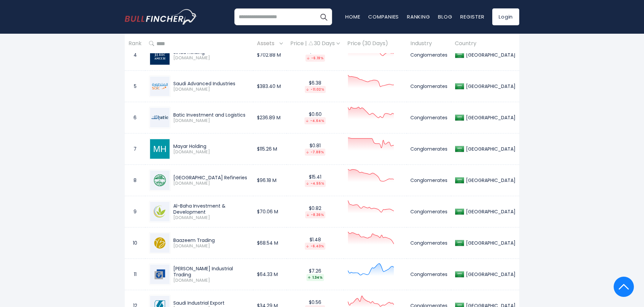  Describe the element at coordinates (315, 117) in the screenshot. I see `div: $0.60` at that location.